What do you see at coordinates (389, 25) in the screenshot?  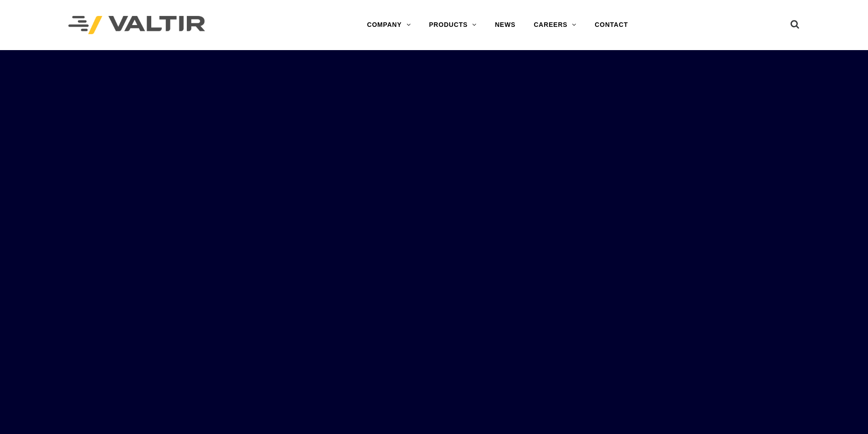 I see `a: COMPANY` at bounding box center [389, 25].